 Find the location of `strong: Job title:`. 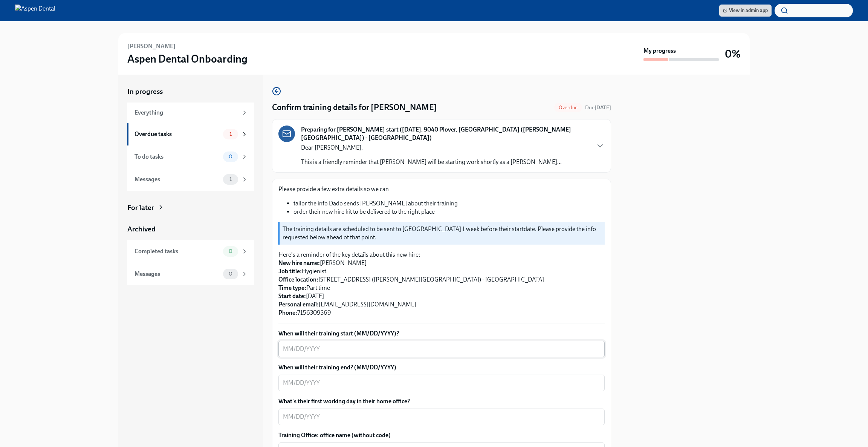

strong: Job title: is located at coordinates (290, 271).